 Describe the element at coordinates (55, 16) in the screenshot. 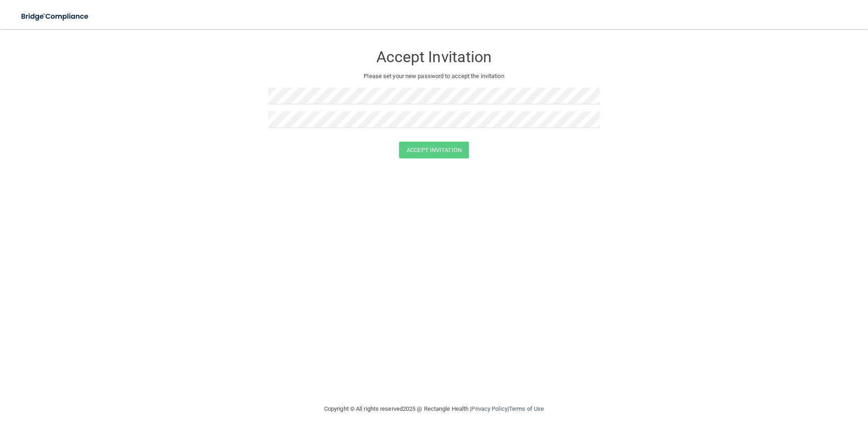

I see `img: bridge_compliance_login_screen.278c3ca4.svg` at that location.